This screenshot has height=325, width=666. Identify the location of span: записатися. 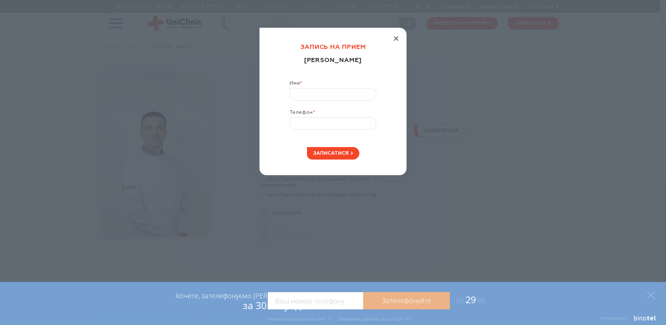
(331, 153).